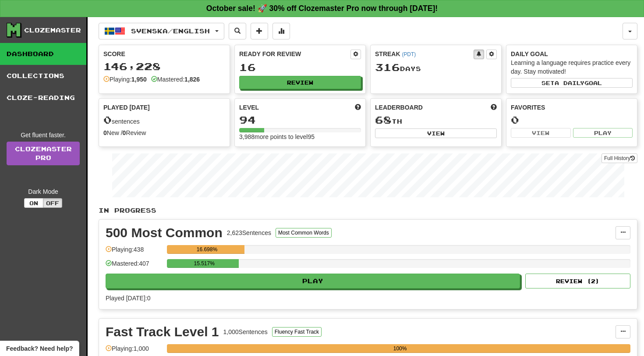 The image size is (644, 356). What do you see at coordinates (259, 31) in the screenshot?
I see `button: Add sentence to collection` at bounding box center [259, 31].